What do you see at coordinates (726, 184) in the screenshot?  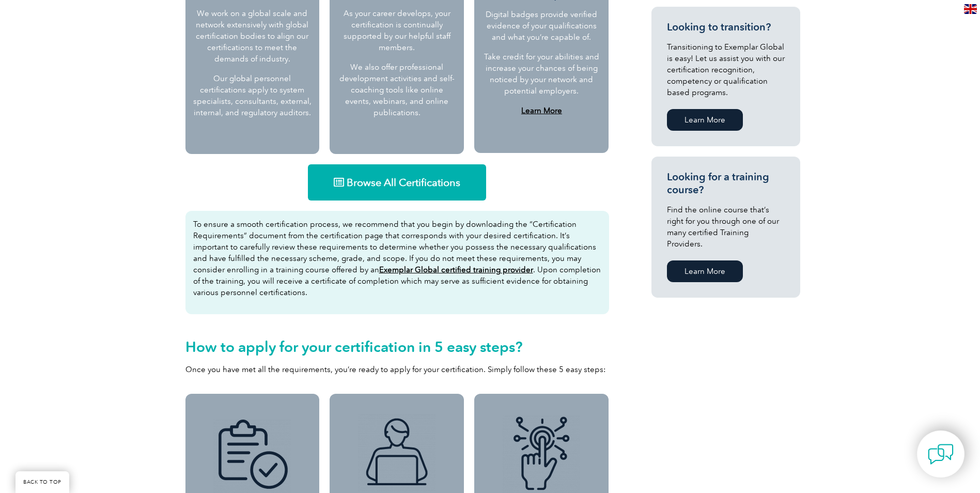 I see `h3: Looking for a training course?` at bounding box center [726, 184].